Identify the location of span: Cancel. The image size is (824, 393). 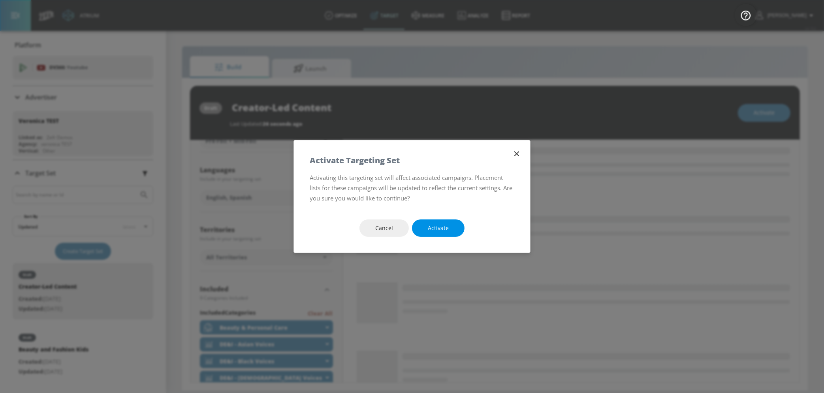
(384, 228).